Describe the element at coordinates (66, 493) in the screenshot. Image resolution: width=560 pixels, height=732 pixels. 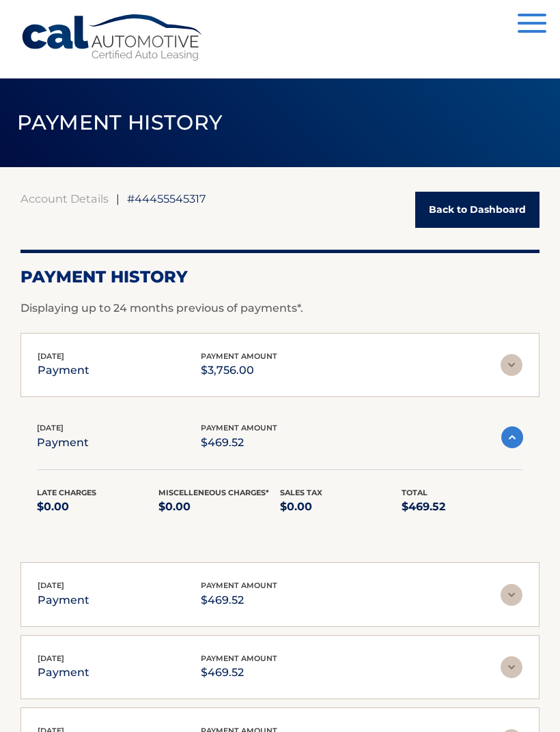
I see `span: Late Charges` at that location.